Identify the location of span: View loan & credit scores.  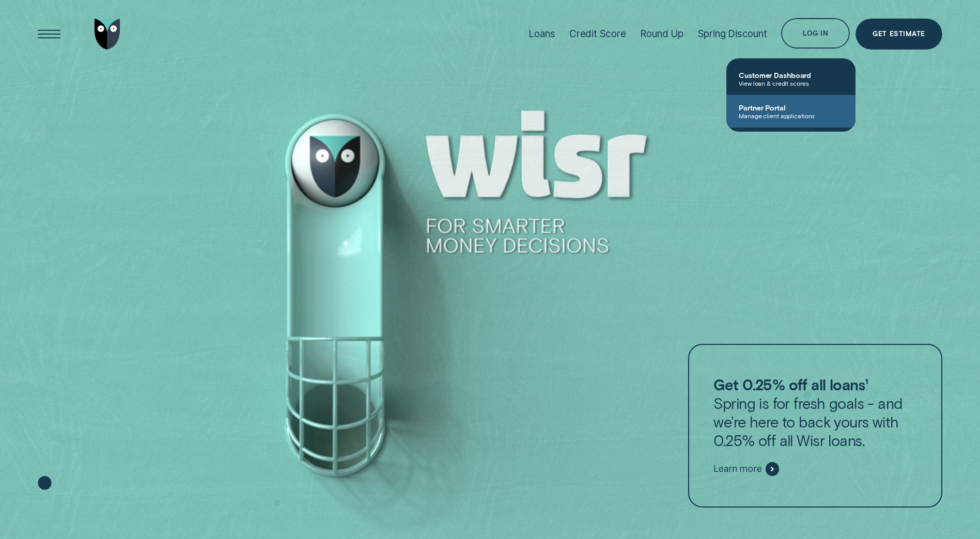
(791, 83).